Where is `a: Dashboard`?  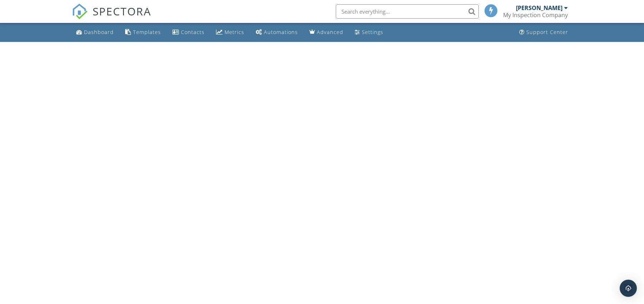
a: Dashboard is located at coordinates (94, 33).